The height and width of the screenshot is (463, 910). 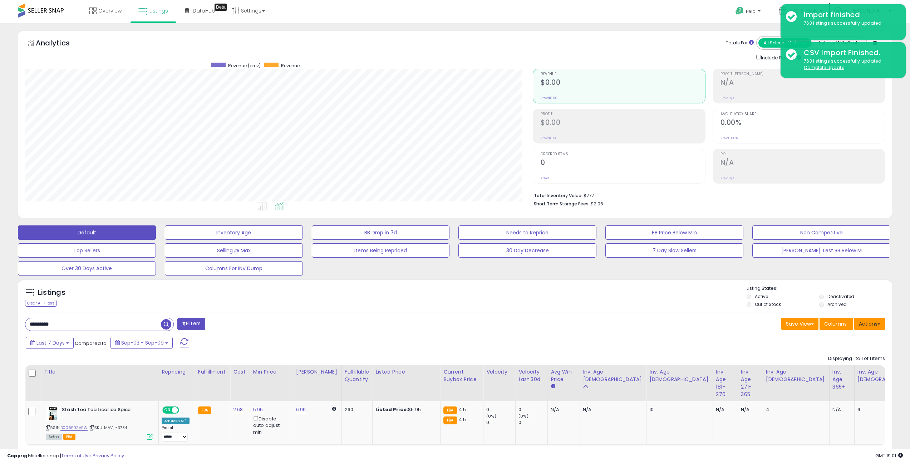 I want to click on u: Complete Update, so click(x=824, y=67).